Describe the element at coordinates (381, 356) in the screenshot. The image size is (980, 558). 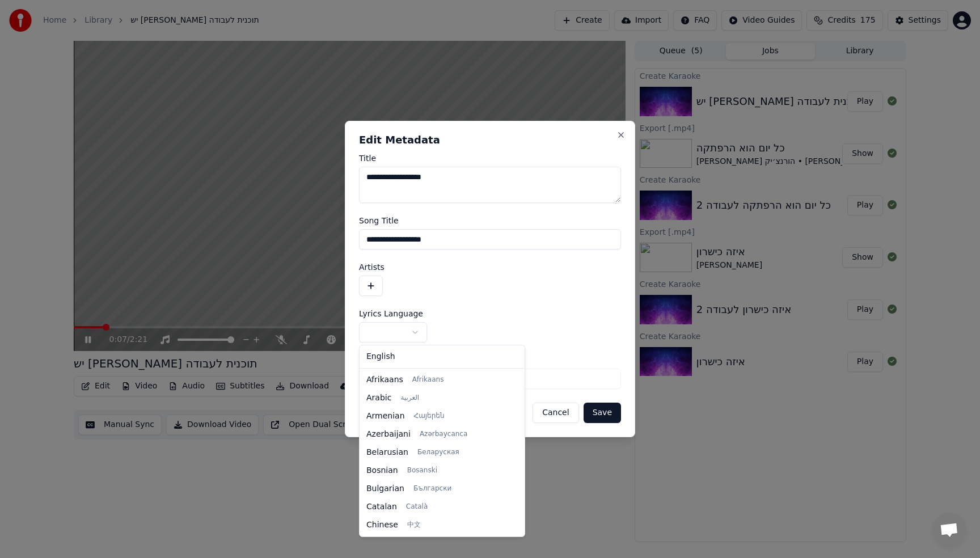
I see `span: English` at that location.